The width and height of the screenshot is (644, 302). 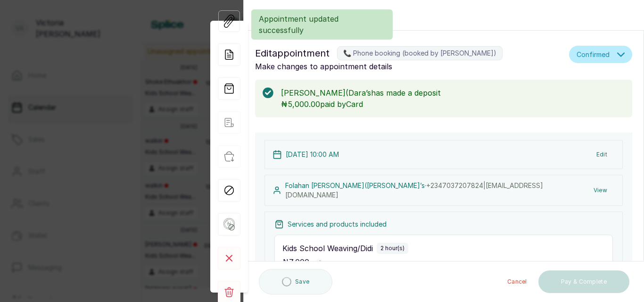 What do you see at coordinates (600, 54) in the screenshot?
I see `button: Confirmed` at bounding box center [600, 54].